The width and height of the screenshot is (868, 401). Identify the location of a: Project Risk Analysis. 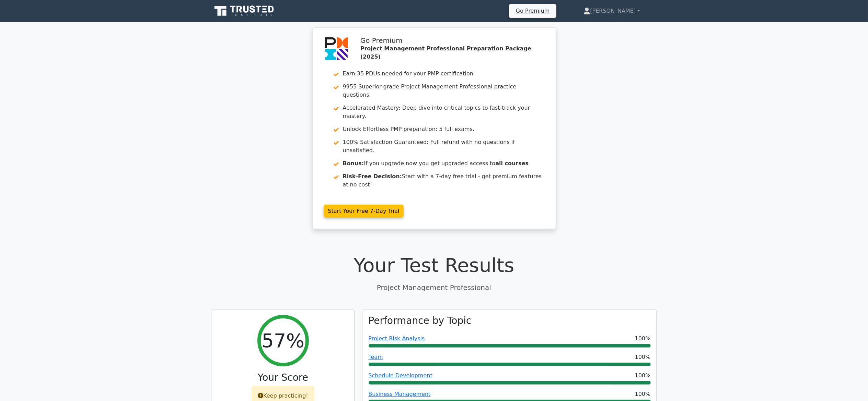
(397, 339).